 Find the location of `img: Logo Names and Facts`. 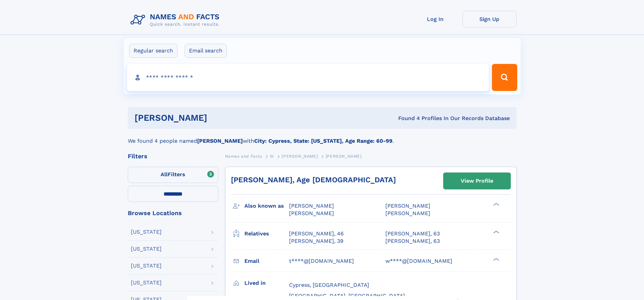

img: Logo Names and Facts is located at coordinates (177, 20).